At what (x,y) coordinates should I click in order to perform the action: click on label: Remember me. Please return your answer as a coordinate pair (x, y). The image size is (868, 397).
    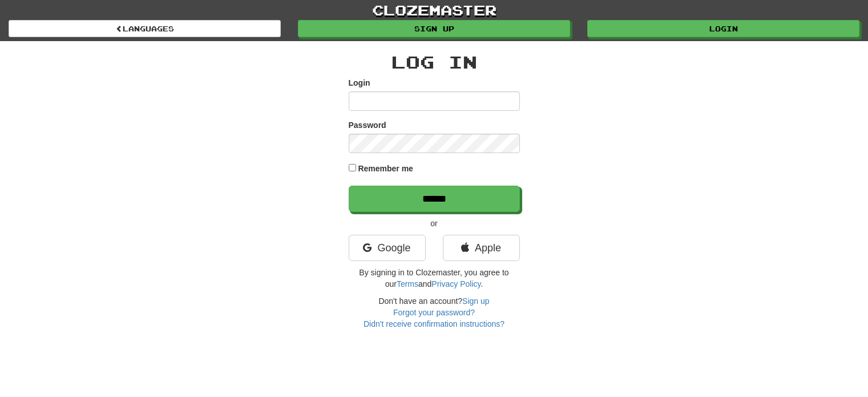
    Looking at the image, I should click on (385, 168).